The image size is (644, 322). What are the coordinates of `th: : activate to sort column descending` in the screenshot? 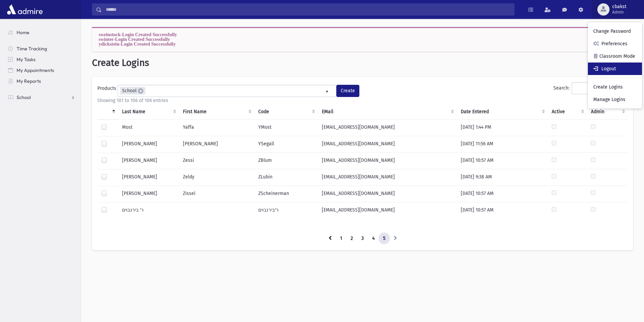 It's located at (107, 112).